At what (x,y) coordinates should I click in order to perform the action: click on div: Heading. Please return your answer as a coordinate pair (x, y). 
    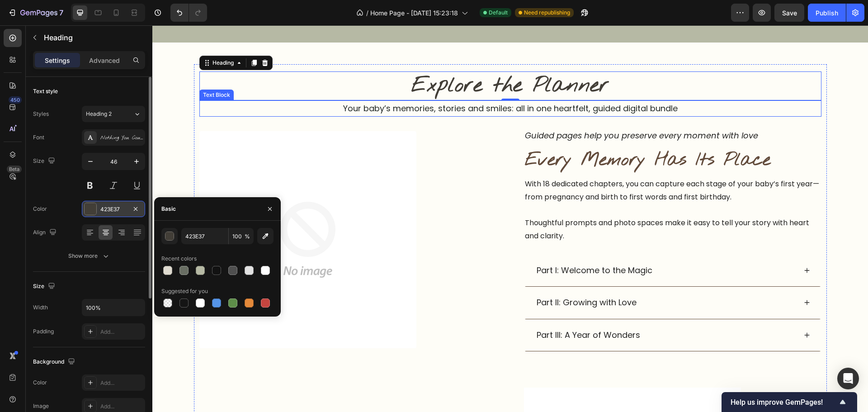
    Looking at the image, I should click on (70, 37).